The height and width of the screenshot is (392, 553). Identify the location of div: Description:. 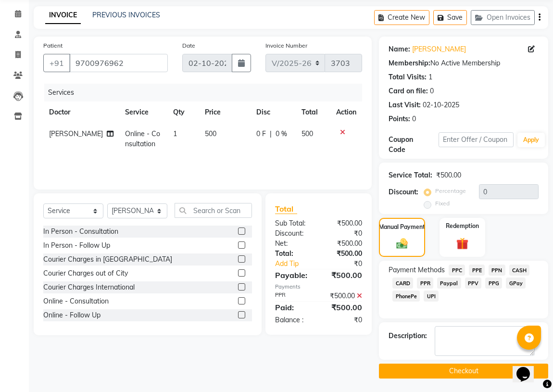
(408, 335).